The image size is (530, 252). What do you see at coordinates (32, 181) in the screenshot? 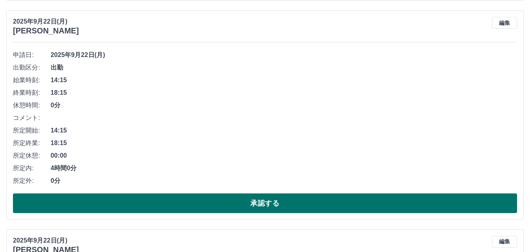
I see `span: 所定外:` at bounding box center [32, 181].